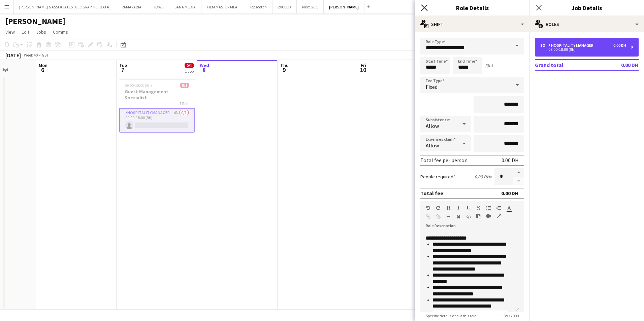 The height and width of the screenshot is (321, 644). Describe the element at coordinates (432, 87) in the screenshot. I see `span: Fixed` at that location.